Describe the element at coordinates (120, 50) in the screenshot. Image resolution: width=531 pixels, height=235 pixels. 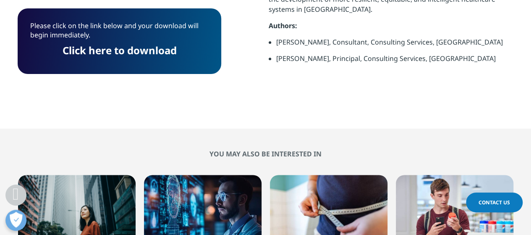
I see `a: Click here to download` at that location.